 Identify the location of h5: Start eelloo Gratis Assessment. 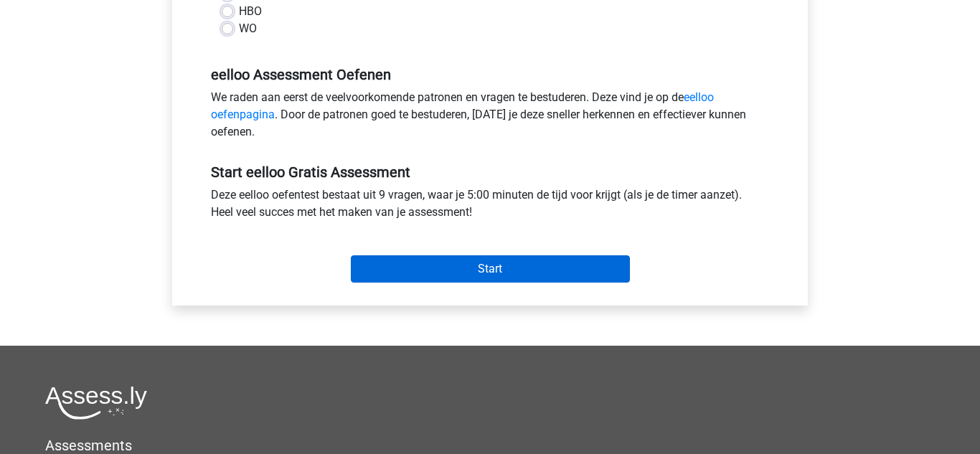
(490, 172).